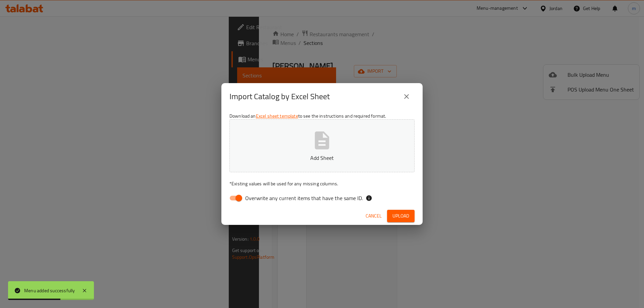 Image resolution: width=644 pixels, height=308 pixels. I want to click on div: Menu added successfully, so click(50, 290).